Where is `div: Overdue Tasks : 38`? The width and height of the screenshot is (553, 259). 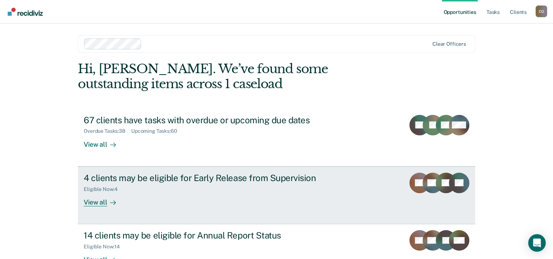 div: Overdue Tasks : 38 is located at coordinates (107, 131).